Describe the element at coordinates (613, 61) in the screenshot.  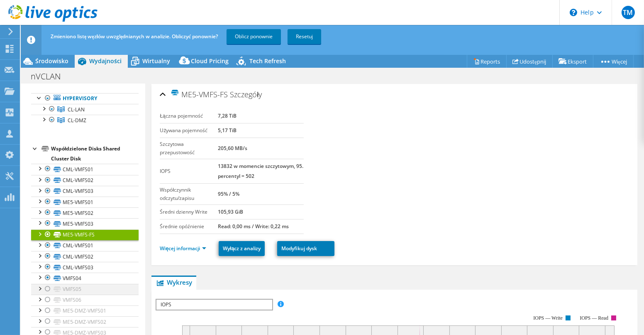
I see `a: Więcej` at that location.